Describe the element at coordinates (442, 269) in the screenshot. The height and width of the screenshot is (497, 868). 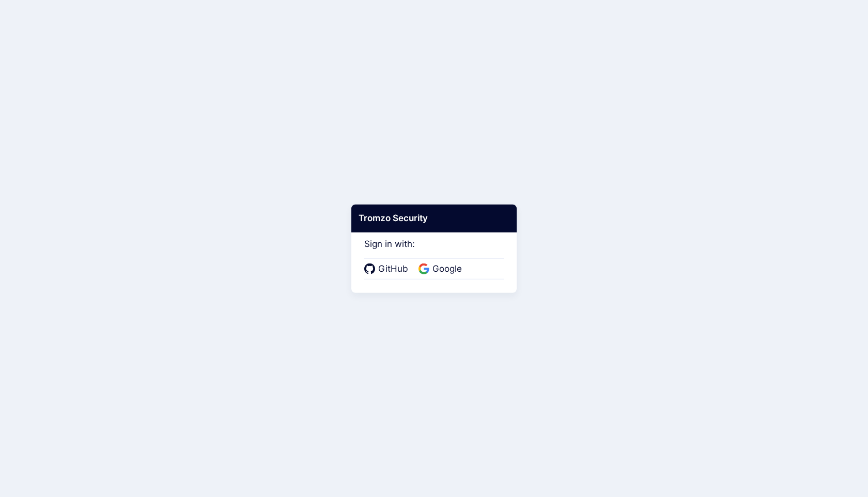
I see `a: Google` at that location.